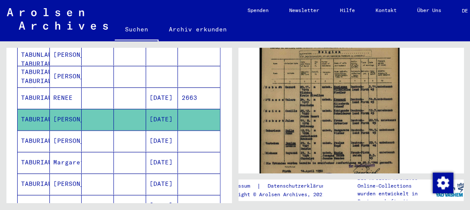 The height and width of the screenshot is (210, 470). I want to click on img: Zustimmung ändern, so click(443, 183).